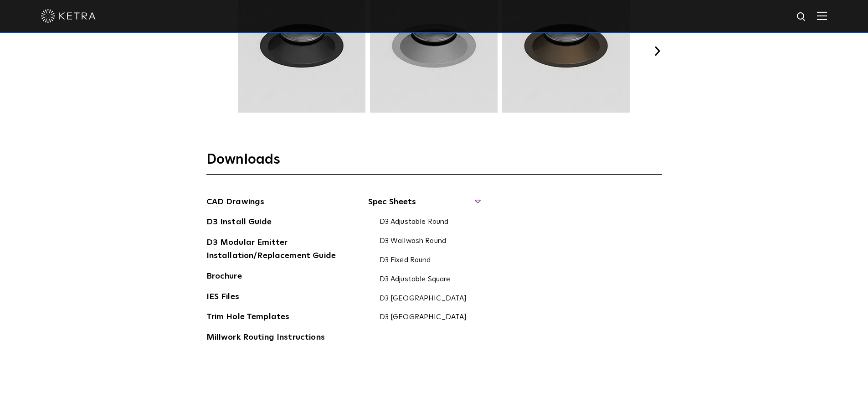  I want to click on a: D3 Modular Emitter Installation/Replacement Guide, so click(275, 250).